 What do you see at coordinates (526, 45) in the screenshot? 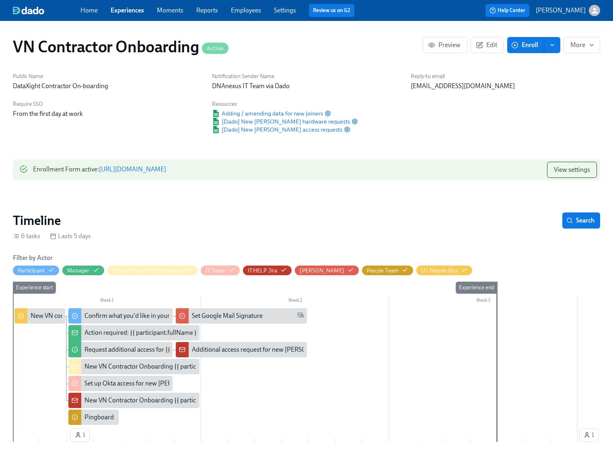
I see `button: Enroll` at bounding box center [526, 45].